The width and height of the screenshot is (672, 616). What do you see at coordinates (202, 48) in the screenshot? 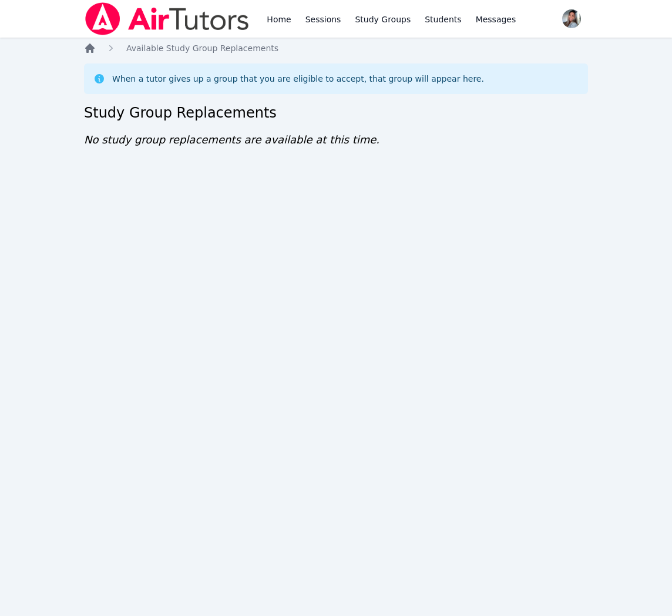
I see `a: Available Study Group Replacements` at bounding box center [202, 48].